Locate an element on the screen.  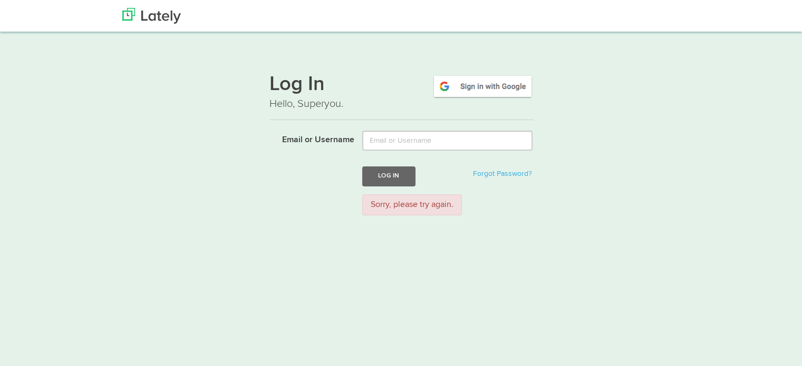
a: Forgot Password? is located at coordinates (502, 174).